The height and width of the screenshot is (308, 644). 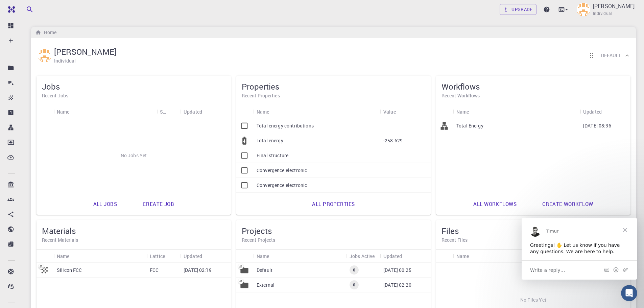 What do you see at coordinates (333, 230) in the screenshot?
I see `h5: Projects` at bounding box center [333, 230].